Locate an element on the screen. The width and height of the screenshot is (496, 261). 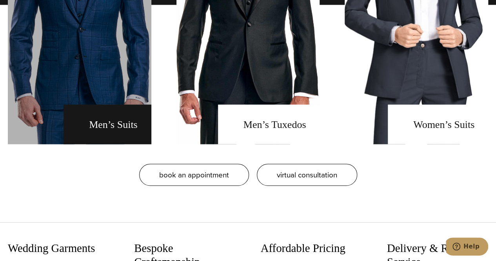
a: book an appointment is located at coordinates (194, 175).